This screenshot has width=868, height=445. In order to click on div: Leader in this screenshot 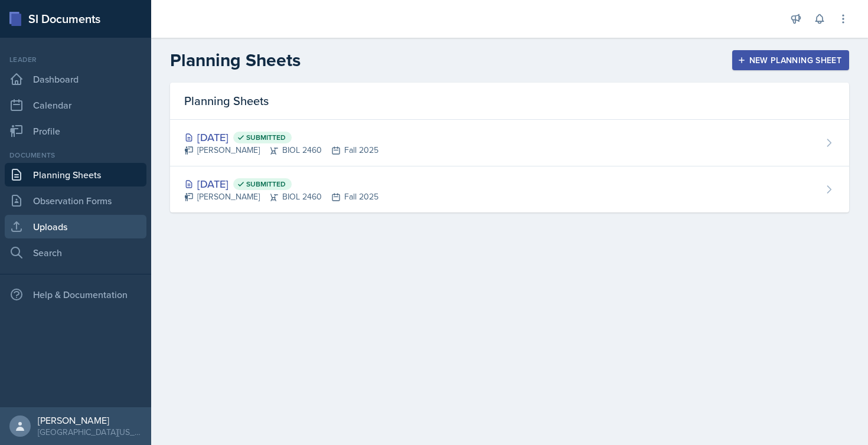, I will do `click(75, 60)`.